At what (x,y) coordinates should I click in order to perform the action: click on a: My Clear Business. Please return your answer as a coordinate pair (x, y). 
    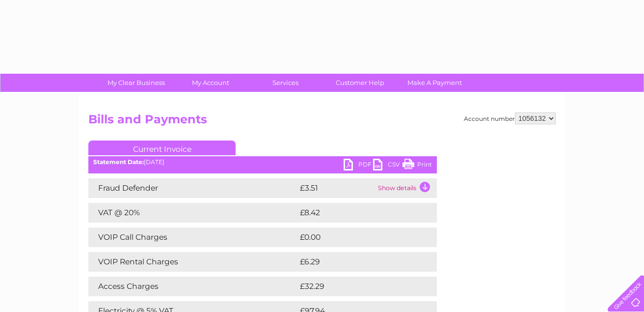
    Looking at the image, I should click on (136, 83).